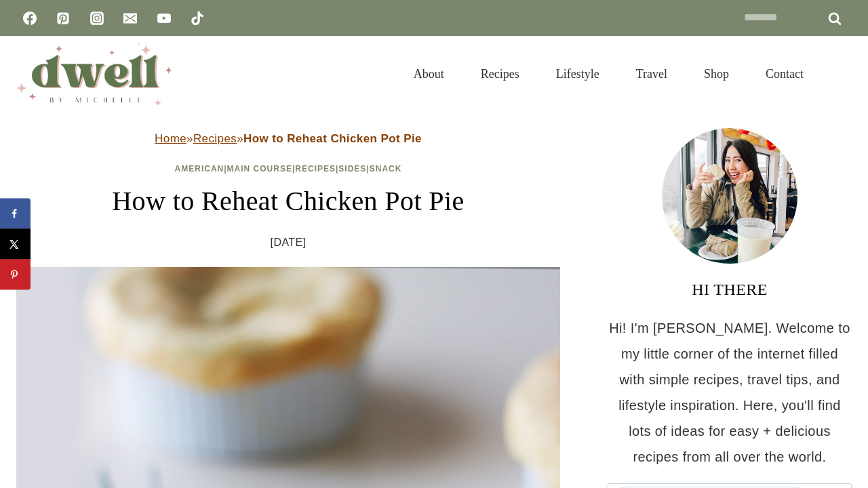  I want to click on a: Email, so click(130, 18).